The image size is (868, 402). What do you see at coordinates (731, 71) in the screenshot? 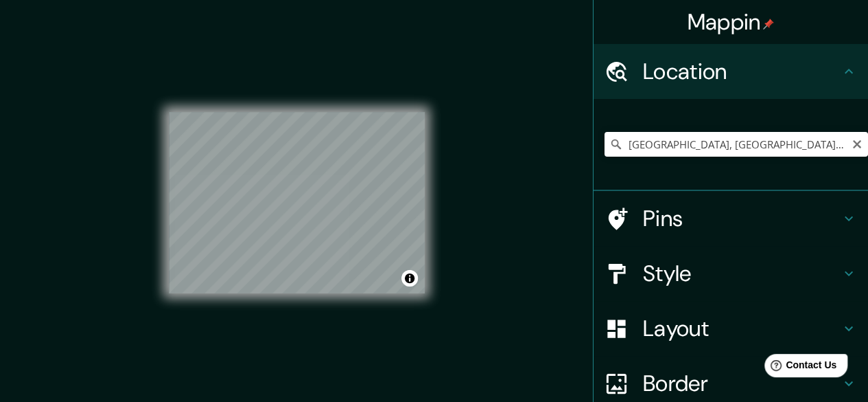
I see `div: Location` at bounding box center [731, 71].